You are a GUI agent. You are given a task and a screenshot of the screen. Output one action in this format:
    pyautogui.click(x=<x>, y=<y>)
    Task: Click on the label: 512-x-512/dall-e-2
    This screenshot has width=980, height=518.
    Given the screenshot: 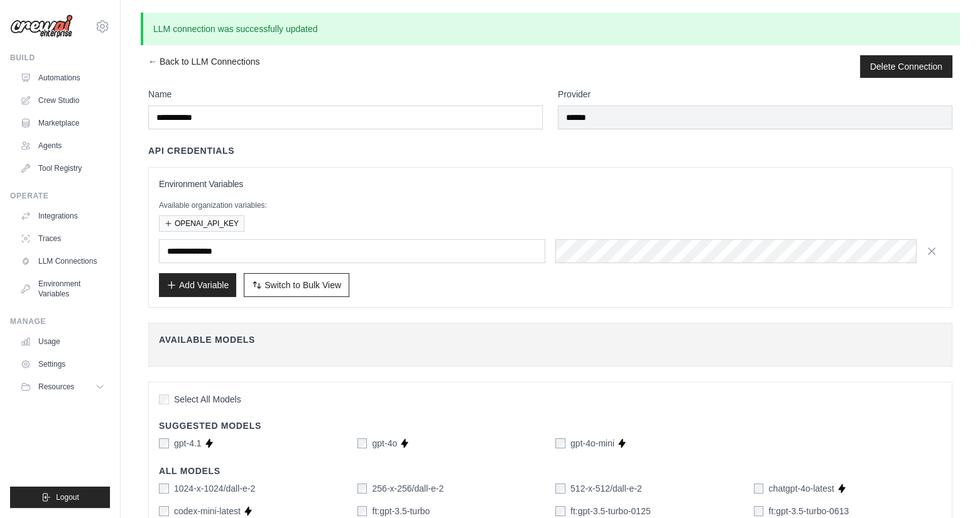 What is the action you would take?
    pyautogui.click(x=606, y=488)
    